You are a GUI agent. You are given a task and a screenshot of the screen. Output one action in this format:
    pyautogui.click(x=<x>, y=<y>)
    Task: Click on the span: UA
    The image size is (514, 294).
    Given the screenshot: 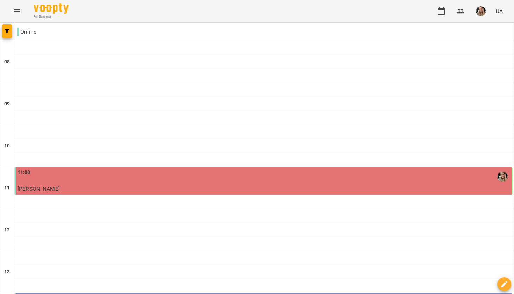 What is the action you would take?
    pyautogui.click(x=499, y=11)
    